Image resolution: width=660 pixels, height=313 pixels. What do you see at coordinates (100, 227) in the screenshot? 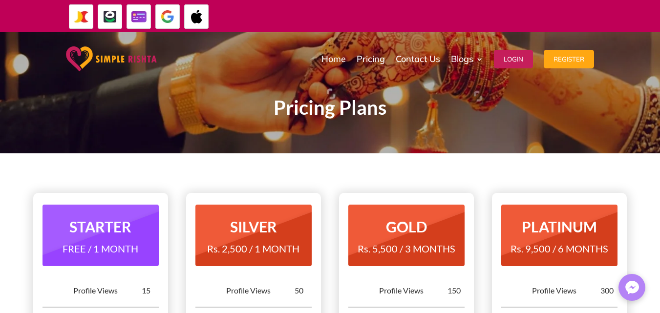
I see `strong: STARTER` at bounding box center [100, 227].